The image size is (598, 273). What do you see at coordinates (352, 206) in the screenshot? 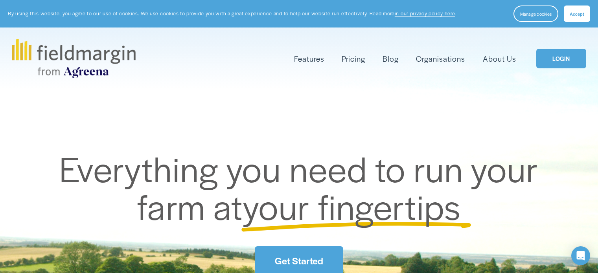
I see `span: your fingertips` at bounding box center [352, 206].